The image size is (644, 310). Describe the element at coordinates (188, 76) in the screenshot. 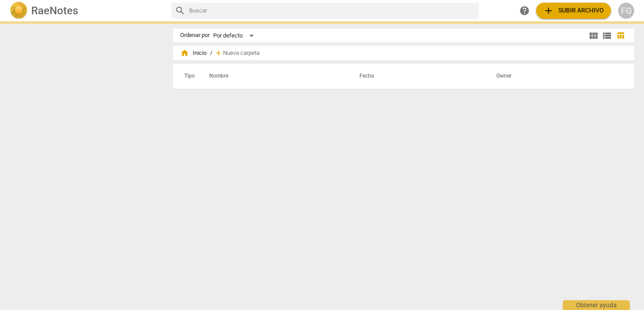

I see `th: Tipo` at that location.